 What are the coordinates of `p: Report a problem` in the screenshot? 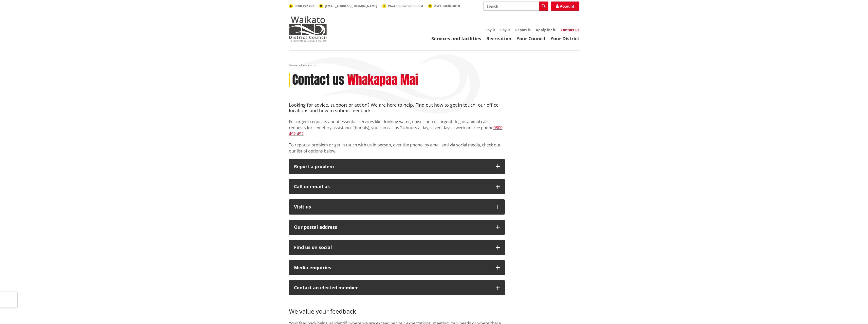 It's located at (392, 167).